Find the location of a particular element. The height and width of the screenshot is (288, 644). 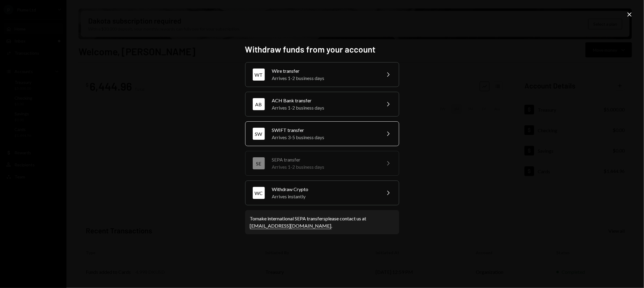

div: SW is located at coordinates (259, 134).